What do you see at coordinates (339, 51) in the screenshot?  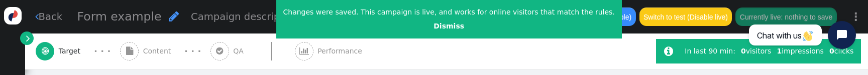 I see `a:  Performance` at bounding box center [339, 51].